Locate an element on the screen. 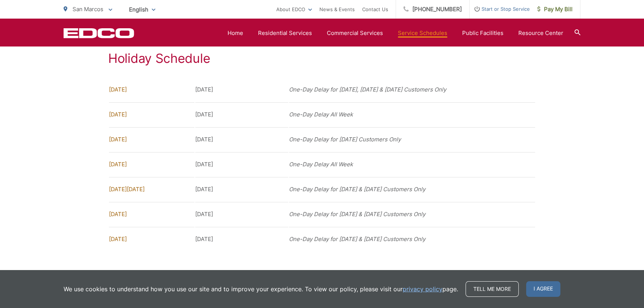  p: We use cookies to understand how you use our site and to improve your experience. To view our pol... is located at coordinates (260, 289).